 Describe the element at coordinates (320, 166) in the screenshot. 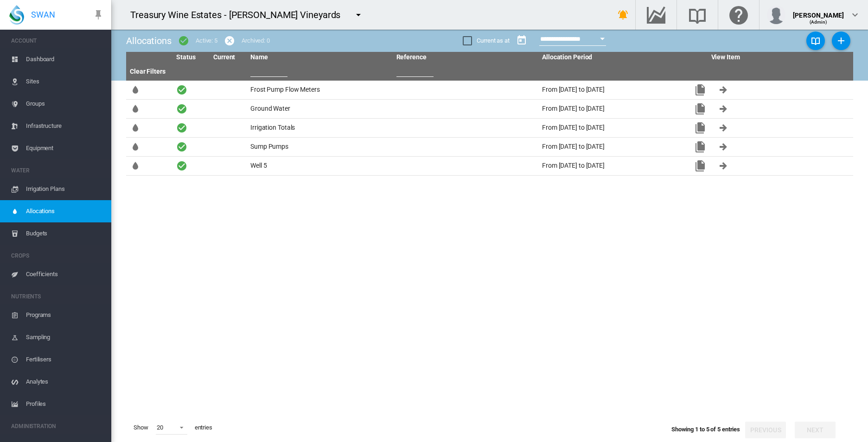

I see `td: Well 5` at that location.